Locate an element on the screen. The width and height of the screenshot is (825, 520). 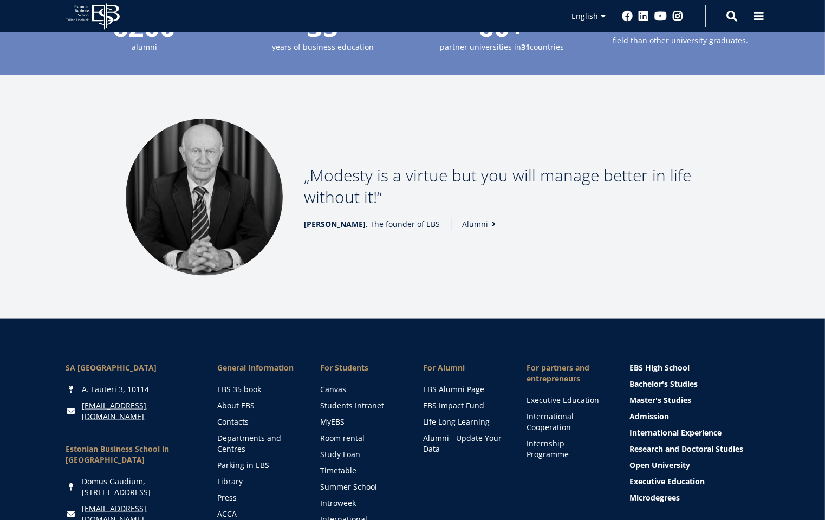
a: Linkedin is located at coordinates (644, 16).